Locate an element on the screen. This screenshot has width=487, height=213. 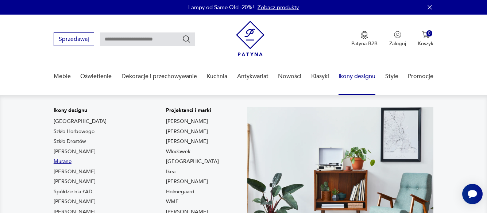
a: Szkło Horbowego is located at coordinates (74, 132).